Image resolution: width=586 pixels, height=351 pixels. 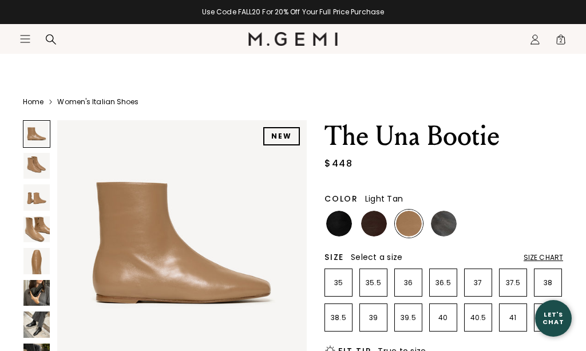 What do you see at coordinates (373, 223) in the screenshot?
I see `img: Chocolate` at bounding box center [373, 223].